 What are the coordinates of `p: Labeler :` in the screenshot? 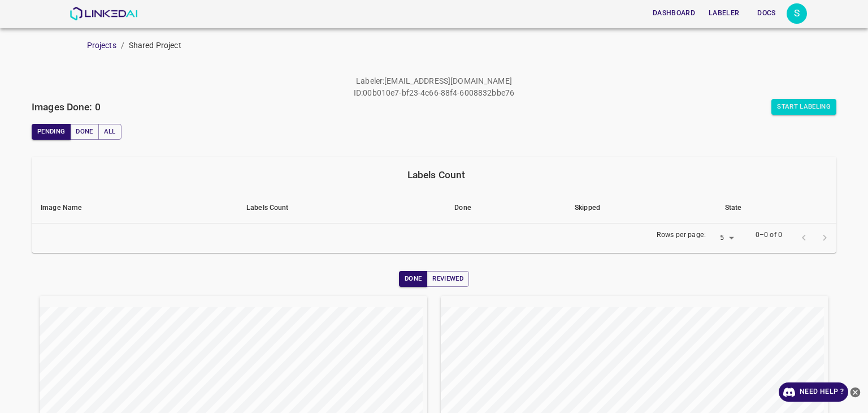 It's located at (370, 81).